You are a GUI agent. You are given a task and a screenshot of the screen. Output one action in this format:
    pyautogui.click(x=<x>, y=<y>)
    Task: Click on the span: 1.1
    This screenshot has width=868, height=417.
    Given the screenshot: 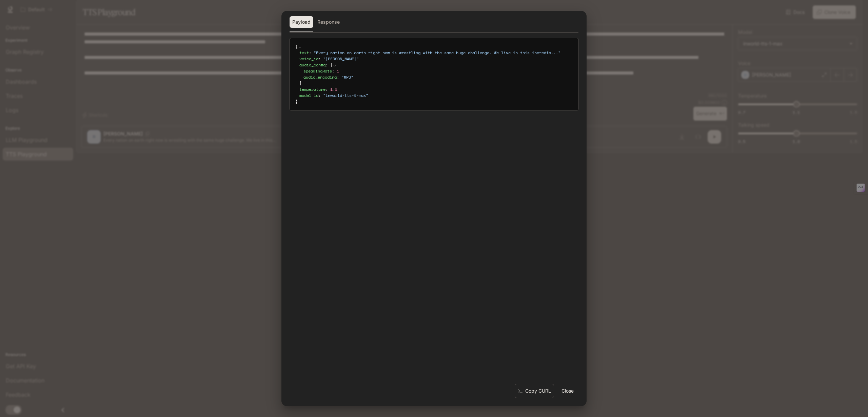 What is the action you would take?
    pyautogui.click(x=333, y=89)
    